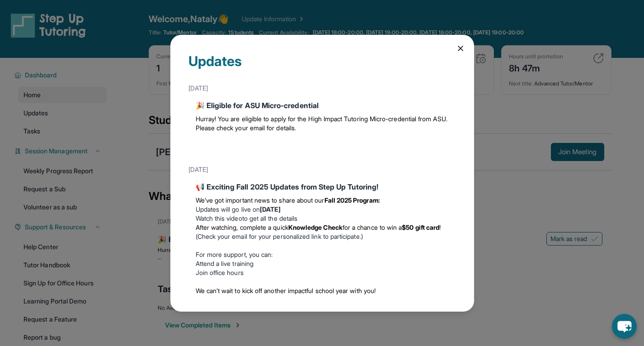 This screenshot has height=346, width=644. Describe the element at coordinates (420, 227) in the screenshot. I see `strong: $50 gift card` at that location.